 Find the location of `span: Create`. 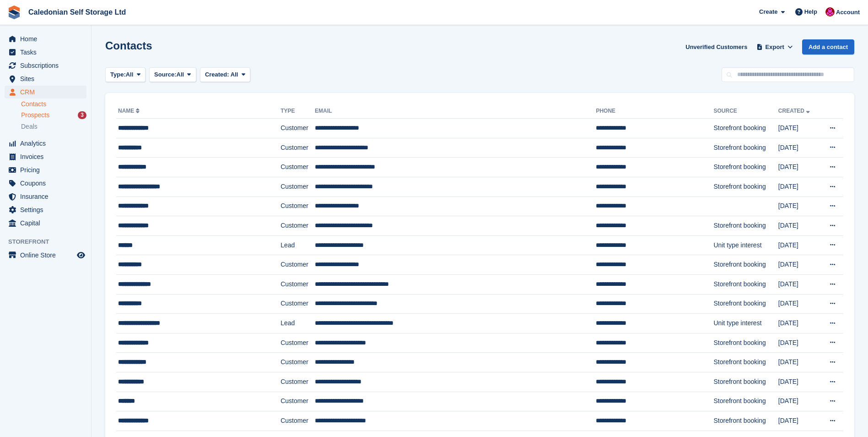

span: Create is located at coordinates (769, 12).